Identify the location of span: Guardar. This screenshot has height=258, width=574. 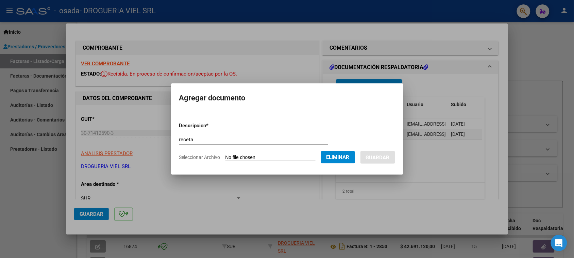
(378, 157).